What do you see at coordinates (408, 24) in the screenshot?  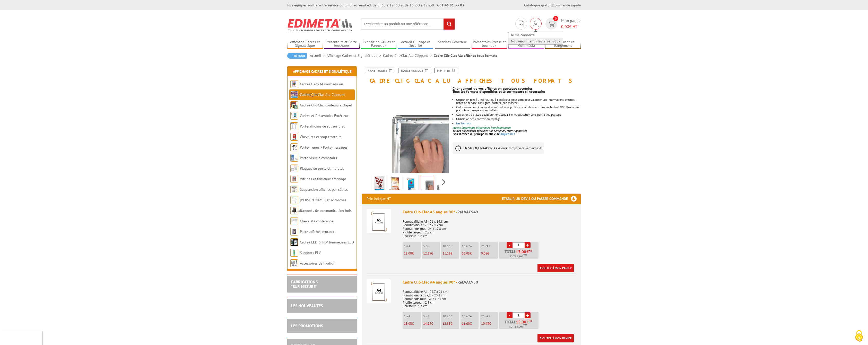 I see `input: Rechercher un produit ou une référence...` at bounding box center [408, 24].